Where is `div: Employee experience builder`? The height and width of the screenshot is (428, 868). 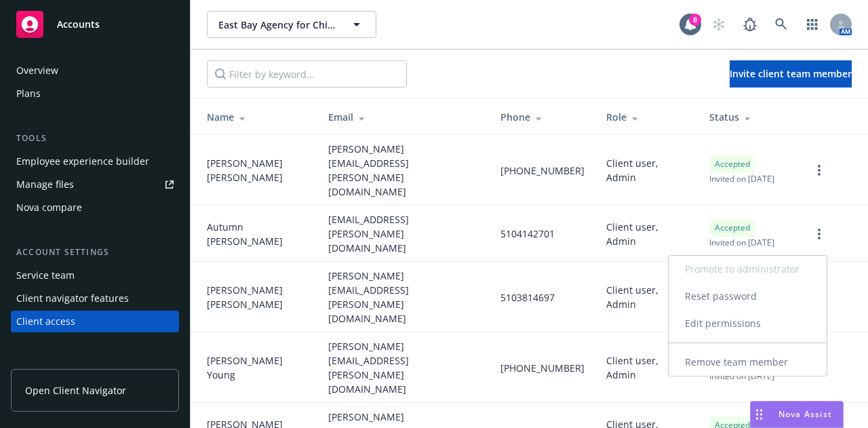
div: Employee experience builder is located at coordinates (83, 161).